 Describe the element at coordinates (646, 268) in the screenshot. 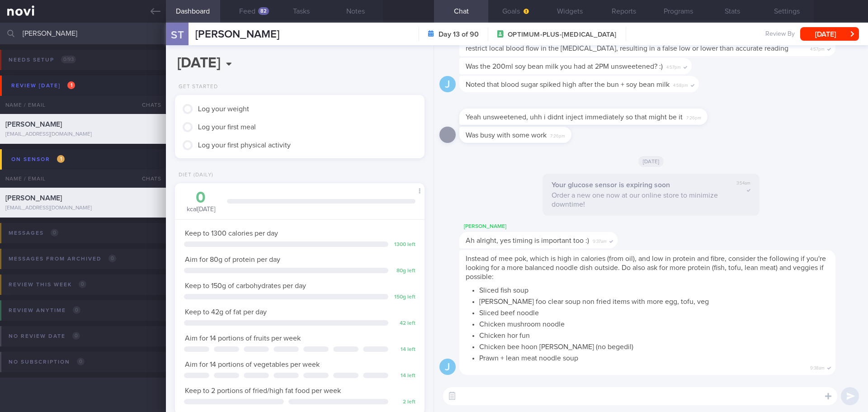

I see `span: Instead of mee pok, which is high in calories (from oil), and low in protein and fibre, consider ...` at that location.